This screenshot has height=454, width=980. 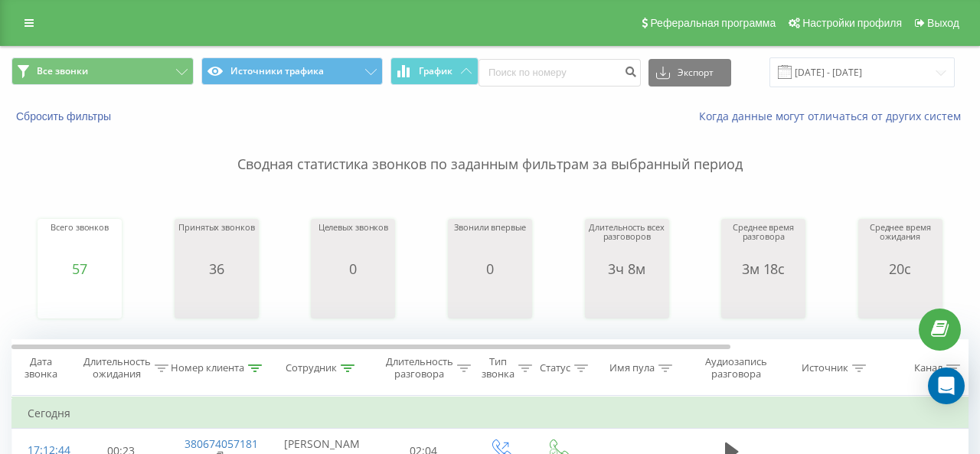 What do you see at coordinates (216, 242) in the screenshot?
I see `div: Принятых звонков` at bounding box center [216, 242].